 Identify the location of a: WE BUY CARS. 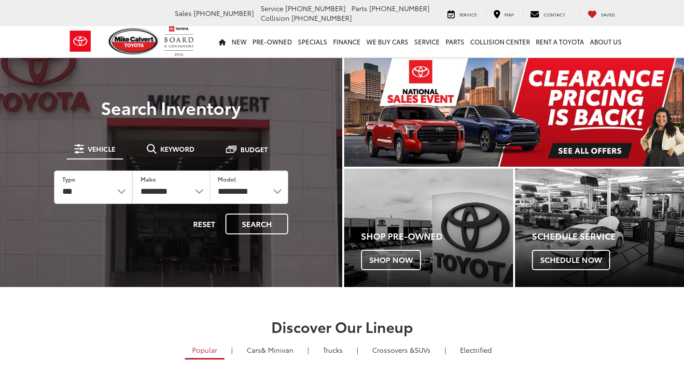
(387, 42).